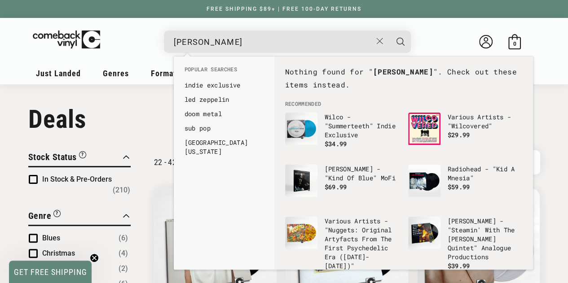 Image resolution: width=568 pixels, height=283 pixels. What do you see at coordinates (465, 244) in the screenshot?
I see `li: no_result_products: Miles Davis - "Steamin' With The Miles Davis Quintet" Analogue Productions` at bounding box center [465, 244].